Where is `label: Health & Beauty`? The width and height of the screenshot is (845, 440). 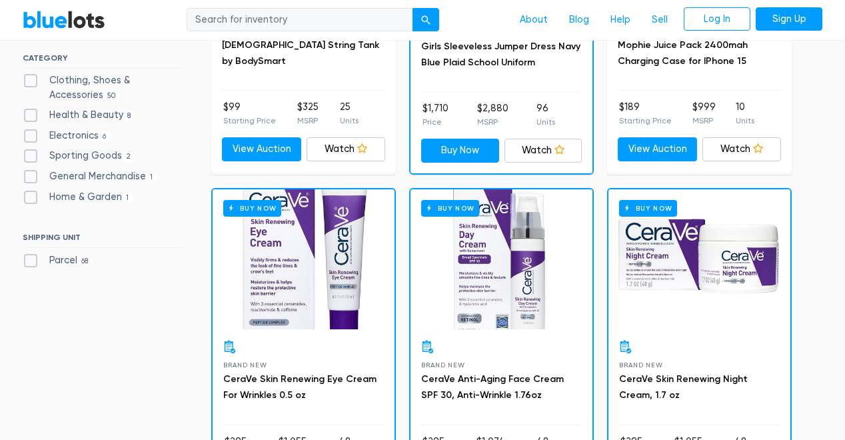 label: Health & Beauty is located at coordinates (79, 115).